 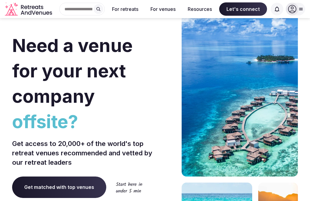 I want to click on span: Get matched with top venues, so click(x=59, y=188).